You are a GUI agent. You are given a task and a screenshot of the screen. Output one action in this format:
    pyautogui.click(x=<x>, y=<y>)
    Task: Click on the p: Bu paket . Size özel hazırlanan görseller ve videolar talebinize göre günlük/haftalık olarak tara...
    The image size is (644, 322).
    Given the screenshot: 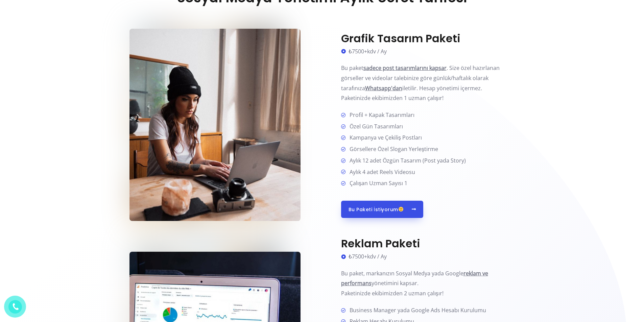 What is the action you would take?
    pyautogui.click(x=428, y=83)
    